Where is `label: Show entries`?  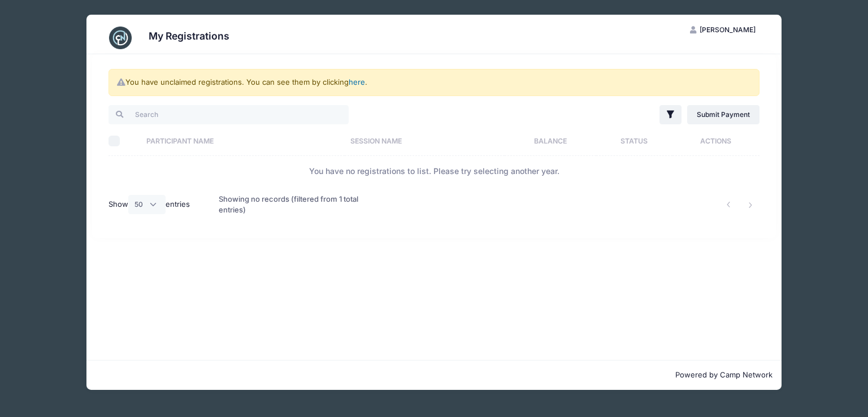 label: Show entries is located at coordinates (149, 205).